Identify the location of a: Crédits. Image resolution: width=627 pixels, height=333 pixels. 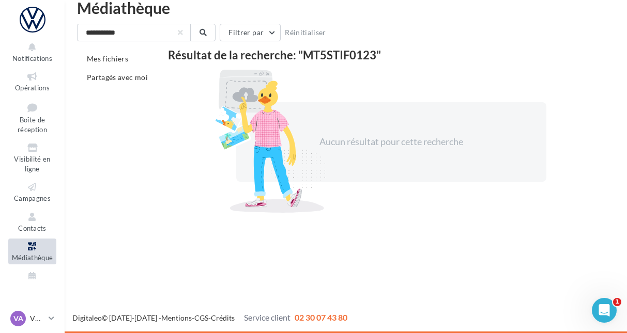
(223, 318).